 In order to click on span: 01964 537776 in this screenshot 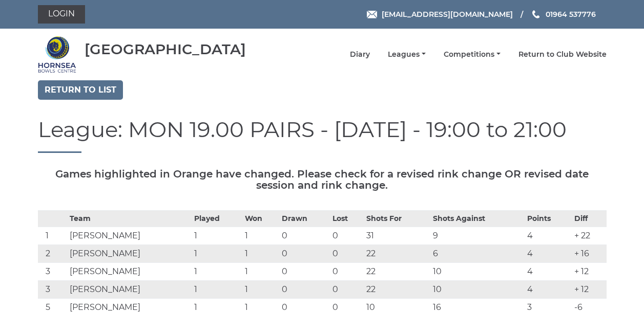, I will do `click(570, 14)`.